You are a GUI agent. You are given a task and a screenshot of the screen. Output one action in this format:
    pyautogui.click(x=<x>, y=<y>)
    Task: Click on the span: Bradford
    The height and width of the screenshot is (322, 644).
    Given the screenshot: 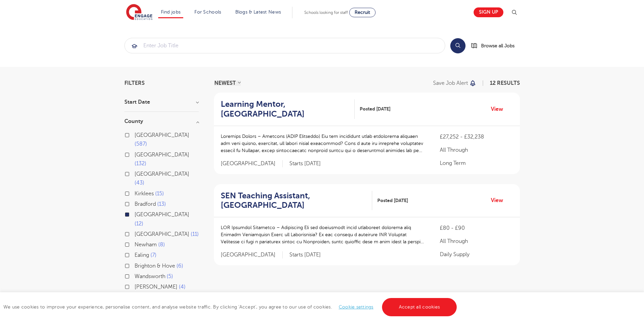 What is the action you would take?
    pyautogui.click(x=145, y=204)
    